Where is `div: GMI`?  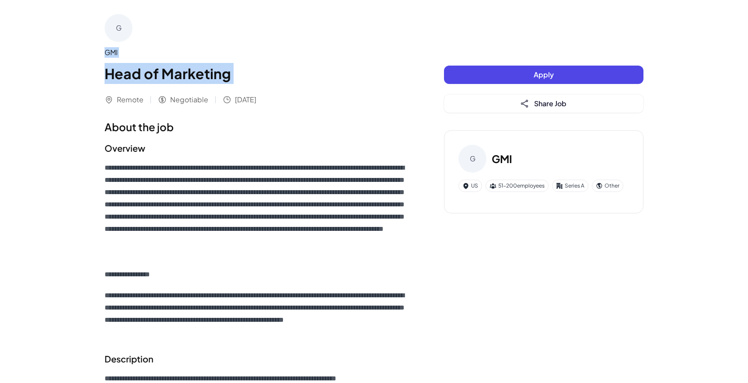
div: GMI is located at coordinates (257, 53).